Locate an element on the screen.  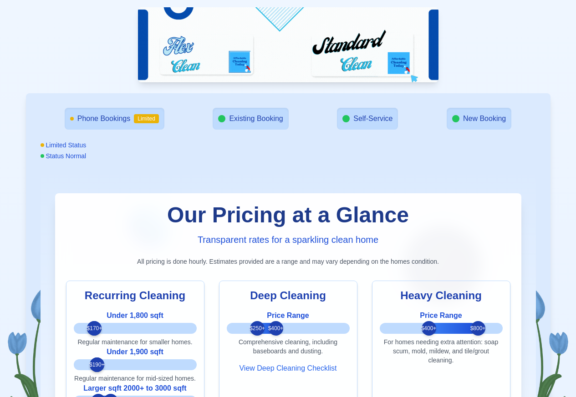
a: View Deep Cleaning Checklist is located at coordinates (288, 369).